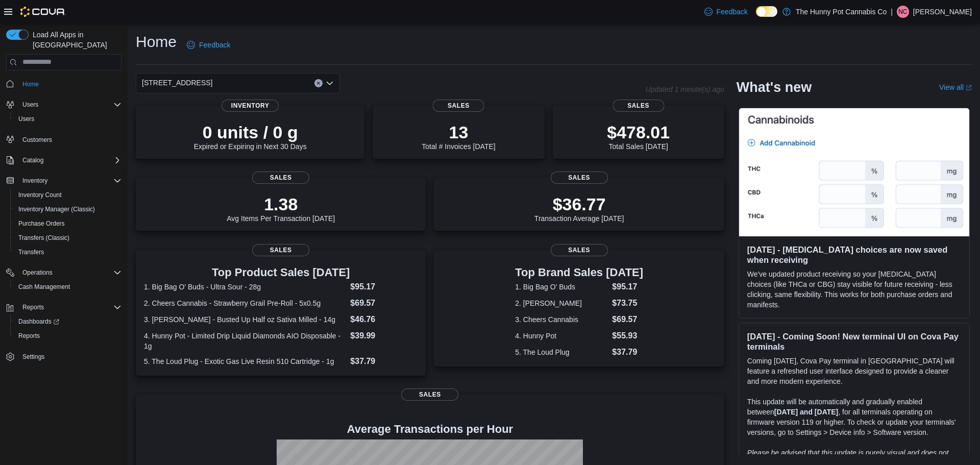 The width and height of the screenshot is (980, 465). What do you see at coordinates (627, 287) in the screenshot?
I see `dd: $95.17` at bounding box center [627, 287].